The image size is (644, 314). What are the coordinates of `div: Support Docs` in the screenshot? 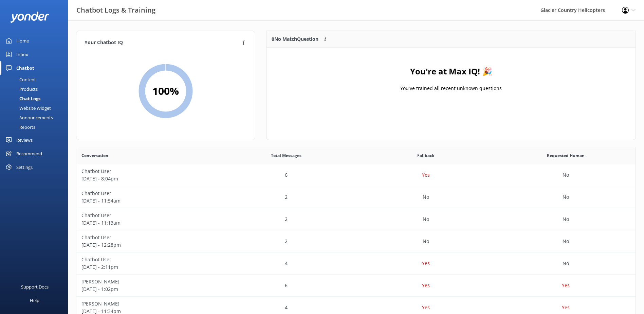 It's located at (35, 287).